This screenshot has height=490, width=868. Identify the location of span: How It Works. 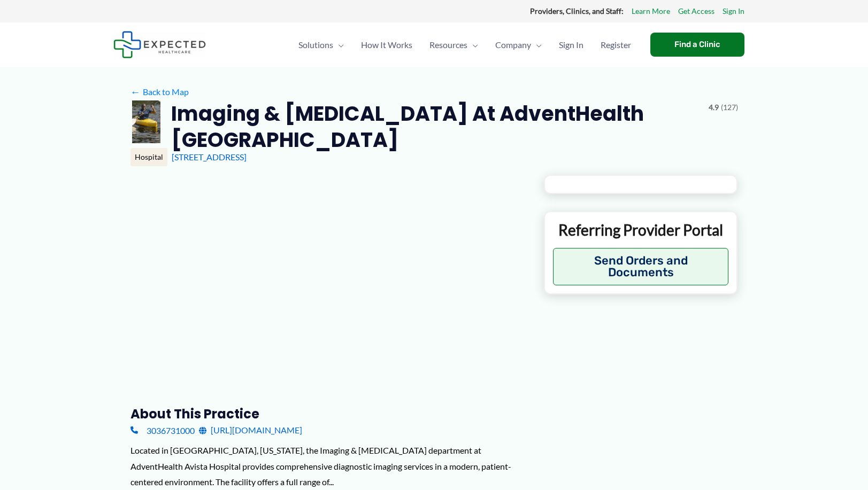
(387, 45).